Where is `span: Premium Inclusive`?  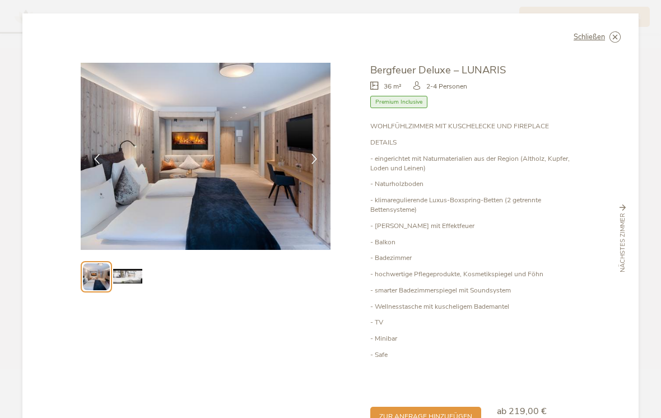
span: Premium Inclusive is located at coordinates (399, 102).